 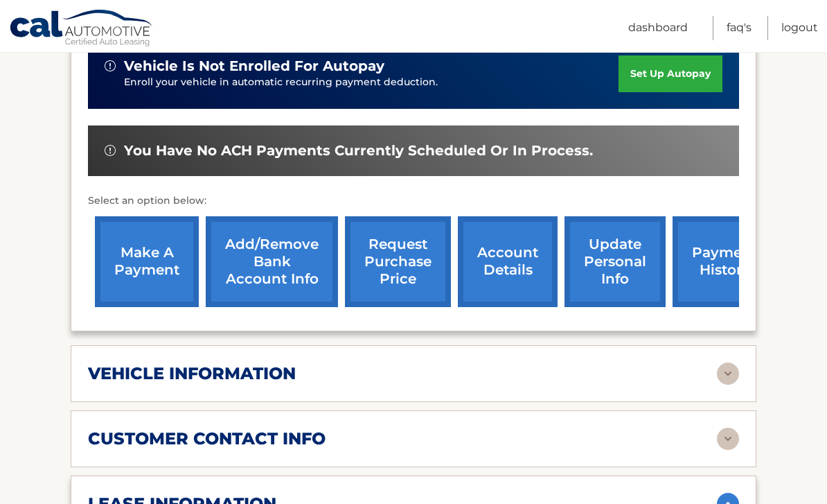 What do you see at coordinates (398, 262) in the screenshot?
I see `a: request purchase price` at bounding box center [398, 262].